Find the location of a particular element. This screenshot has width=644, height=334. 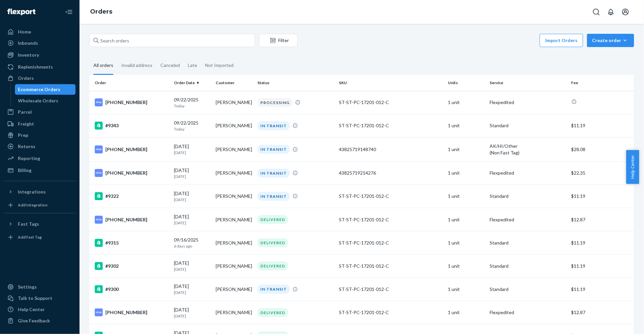

button: Close Navigation is located at coordinates (69, 12).